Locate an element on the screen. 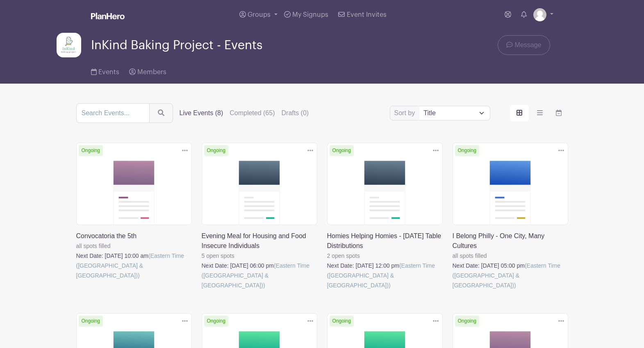  label: Drafts (0) is located at coordinates (295, 113).